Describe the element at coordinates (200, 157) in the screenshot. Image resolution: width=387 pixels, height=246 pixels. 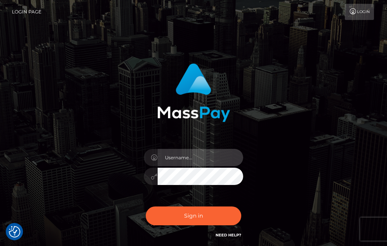
I see `input: Username...` at that location.